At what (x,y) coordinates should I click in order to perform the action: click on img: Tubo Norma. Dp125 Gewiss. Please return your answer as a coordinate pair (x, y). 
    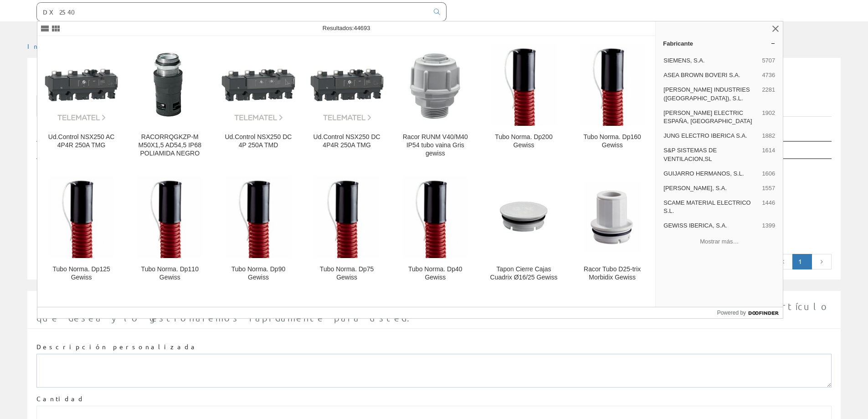
    Looking at the image, I should click on (82, 217).